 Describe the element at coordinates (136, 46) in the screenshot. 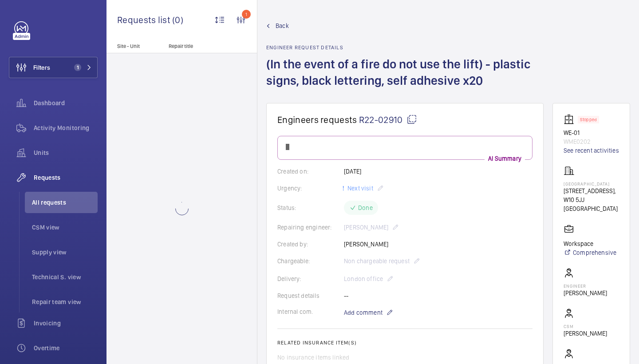

I see `p: Site - Unit` at that location.